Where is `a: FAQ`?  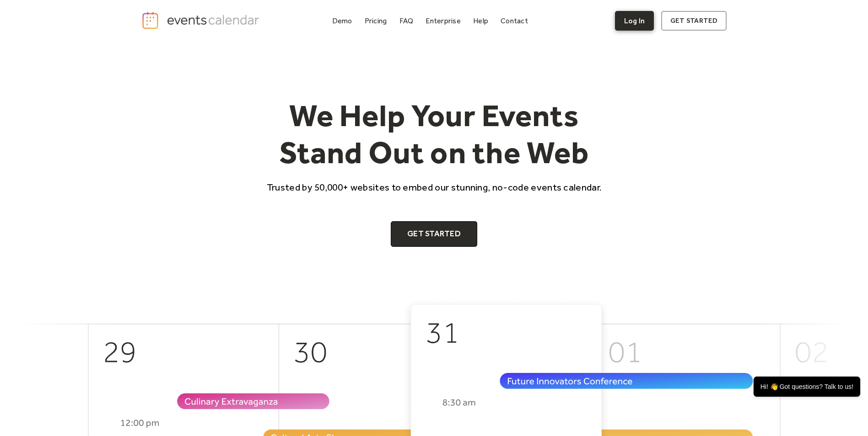
a: FAQ is located at coordinates (406, 21).